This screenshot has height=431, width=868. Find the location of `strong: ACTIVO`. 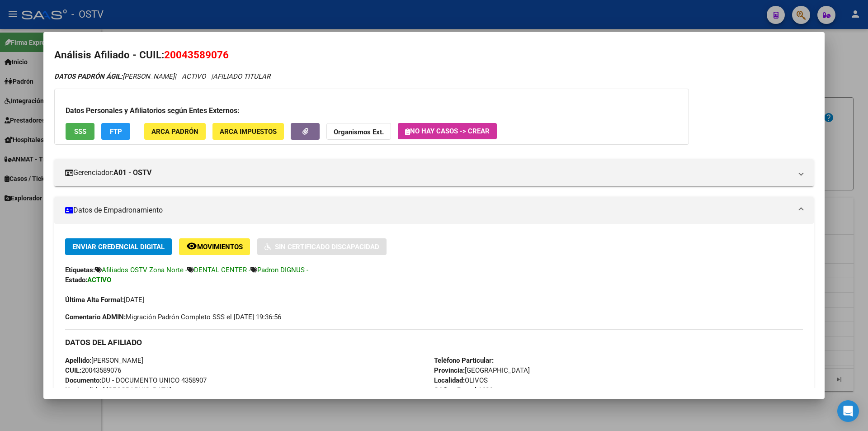

strong: ACTIVO is located at coordinates (99, 280).